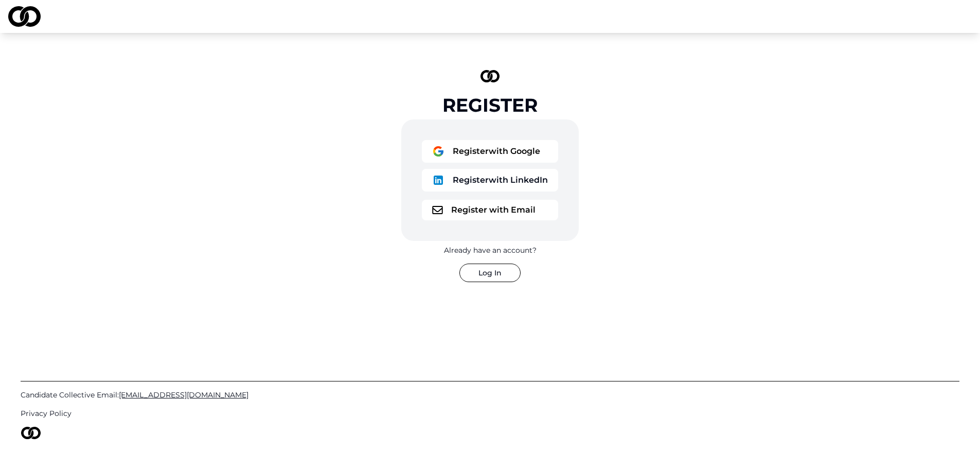  What do you see at coordinates (490, 413) in the screenshot?
I see `a: Privacy Policy` at bounding box center [490, 413].